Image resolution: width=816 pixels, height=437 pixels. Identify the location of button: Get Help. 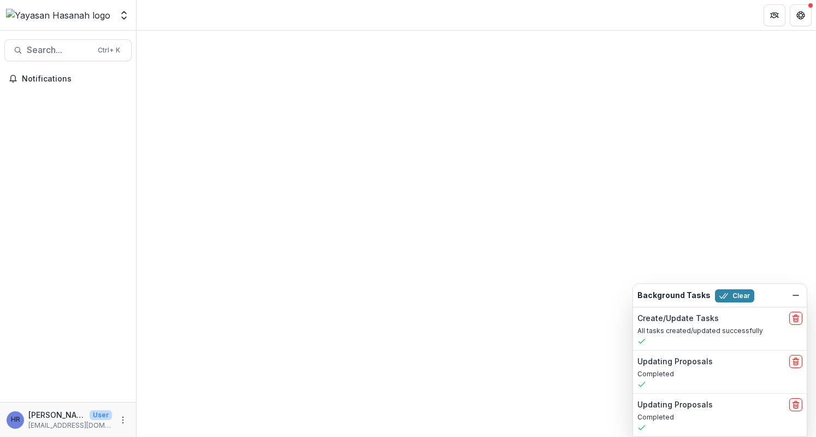
(801, 15).